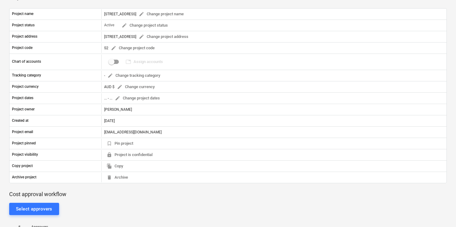 Image resolution: width=456 pixels, height=227 pixels. What do you see at coordinates (115, 166) in the screenshot?
I see `button: Copy` at bounding box center [115, 166].